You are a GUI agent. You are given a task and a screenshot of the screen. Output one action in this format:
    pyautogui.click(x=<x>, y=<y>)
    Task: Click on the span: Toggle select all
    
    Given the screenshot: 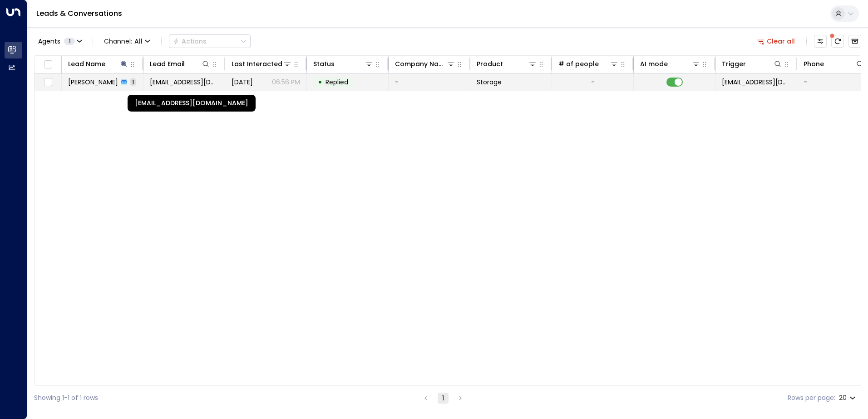 What is the action you would take?
    pyautogui.click(x=48, y=64)
    